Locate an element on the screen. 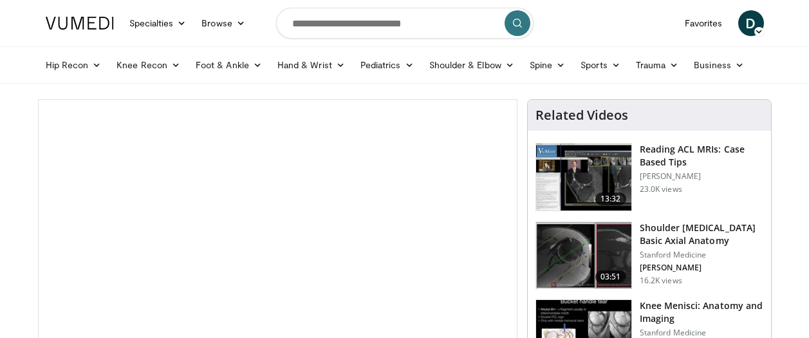  p: 23.0K views is located at coordinates (661, 189).